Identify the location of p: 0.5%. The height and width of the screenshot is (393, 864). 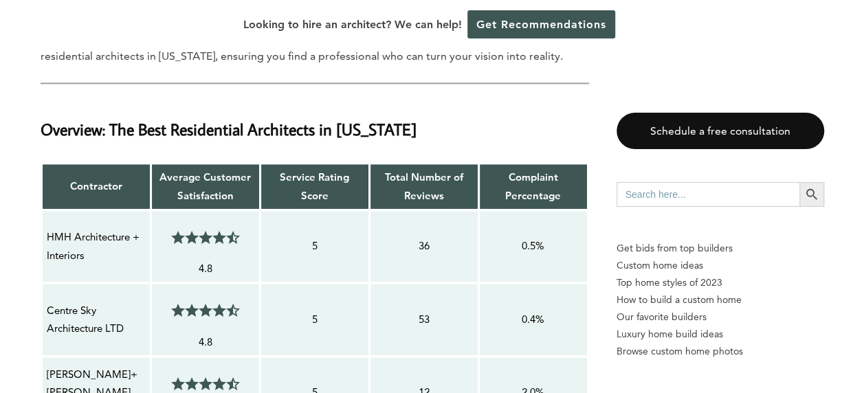
(533, 246).